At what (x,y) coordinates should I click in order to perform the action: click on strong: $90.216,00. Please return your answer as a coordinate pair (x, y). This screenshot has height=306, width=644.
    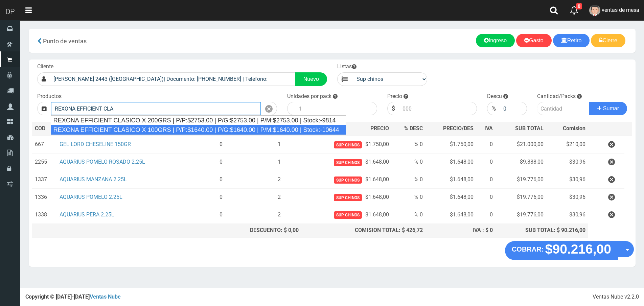
    Looking at the image, I should click on (578, 249).